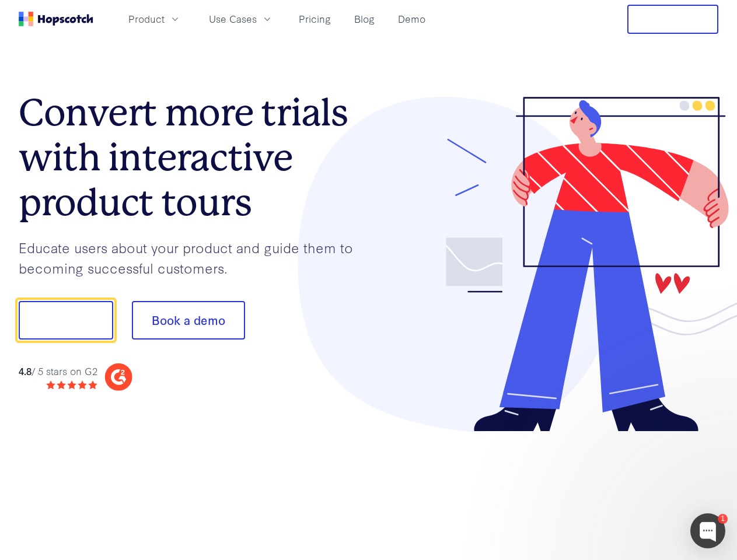 The height and width of the screenshot is (560, 737). Describe the element at coordinates (58, 371) in the screenshot. I see `div: / 5 stars on G2` at that location.